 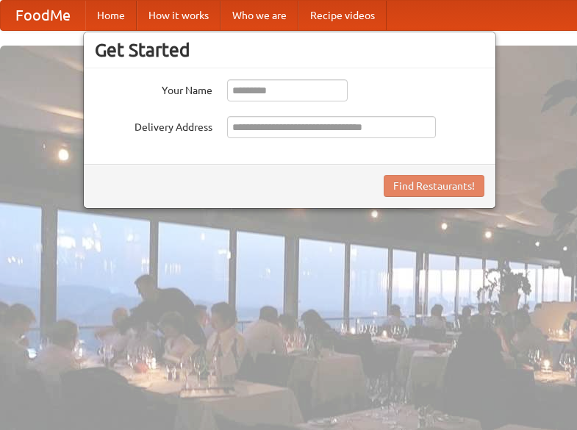 What do you see at coordinates (111, 15) in the screenshot?
I see `a: Home` at bounding box center [111, 15].